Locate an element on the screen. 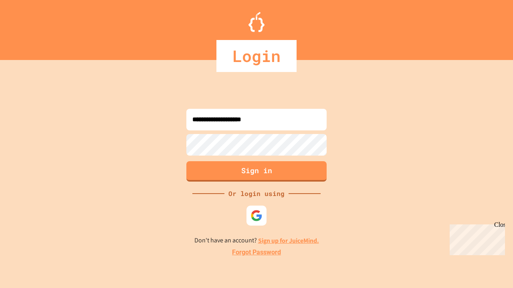 The height and width of the screenshot is (288, 513). a: Forgot Password is located at coordinates (256, 253).